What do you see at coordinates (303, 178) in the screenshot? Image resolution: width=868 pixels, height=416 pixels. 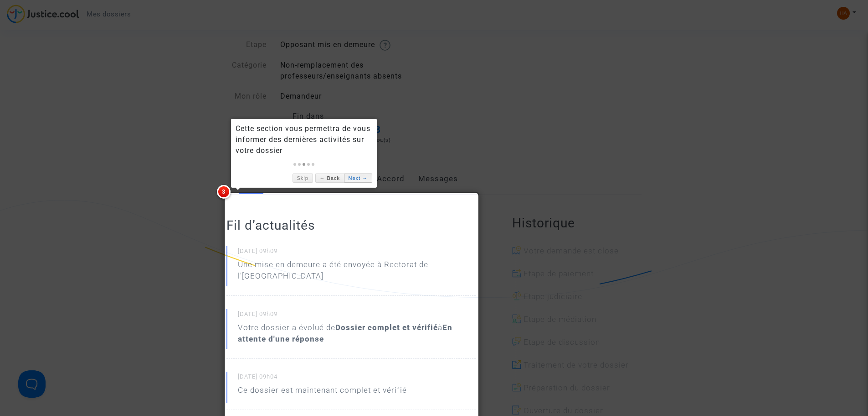 I see `a: Skip` at bounding box center [303, 178].